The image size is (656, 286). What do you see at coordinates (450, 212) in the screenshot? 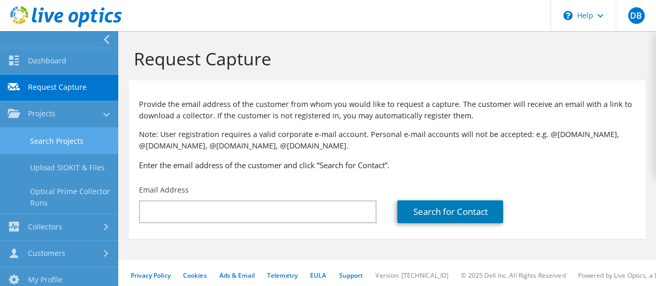
I see `a: Search for Contact` at bounding box center [450, 212].